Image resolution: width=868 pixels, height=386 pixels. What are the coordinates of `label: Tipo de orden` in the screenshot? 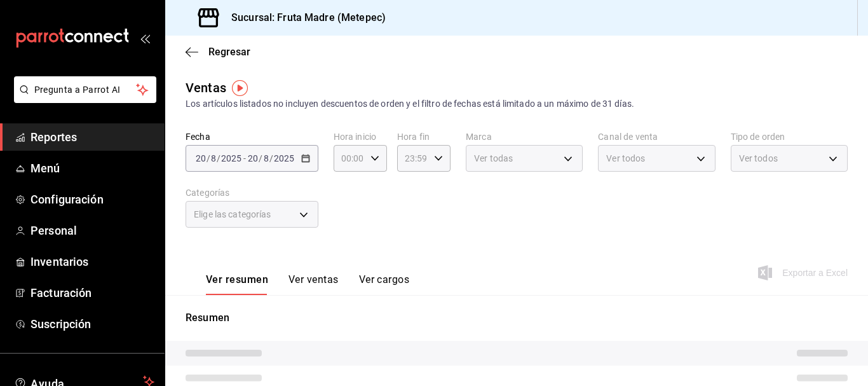 It's located at (789, 137).